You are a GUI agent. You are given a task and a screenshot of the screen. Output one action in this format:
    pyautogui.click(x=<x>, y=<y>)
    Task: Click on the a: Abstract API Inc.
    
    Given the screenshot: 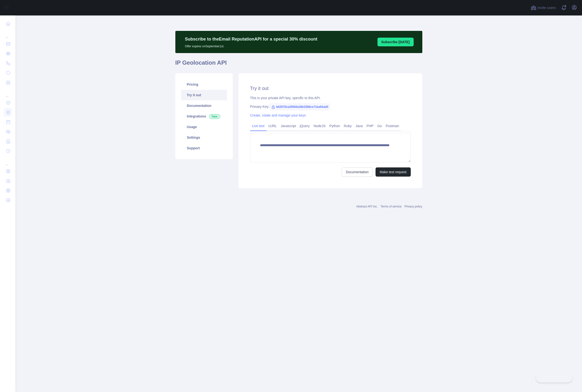 What is the action you would take?
    pyautogui.click(x=367, y=206)
    